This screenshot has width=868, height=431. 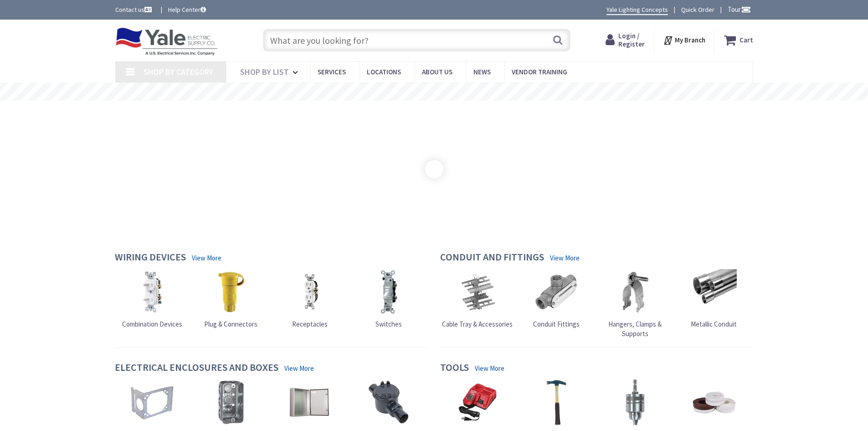 I want to click on a: Cart, so click(x=739, y=41).